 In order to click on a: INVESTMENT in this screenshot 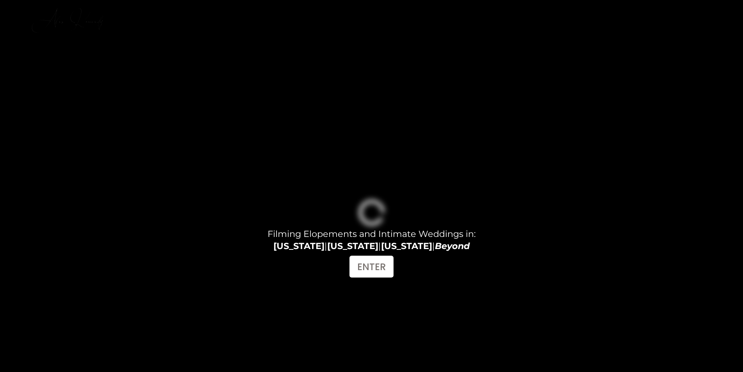, I will do `click(687, 12)`.